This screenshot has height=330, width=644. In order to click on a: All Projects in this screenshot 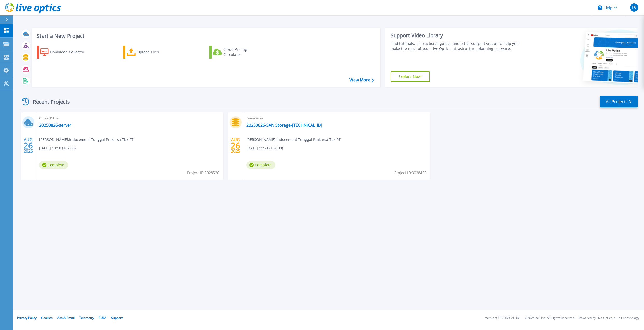, I will do `click(619, 101)`.